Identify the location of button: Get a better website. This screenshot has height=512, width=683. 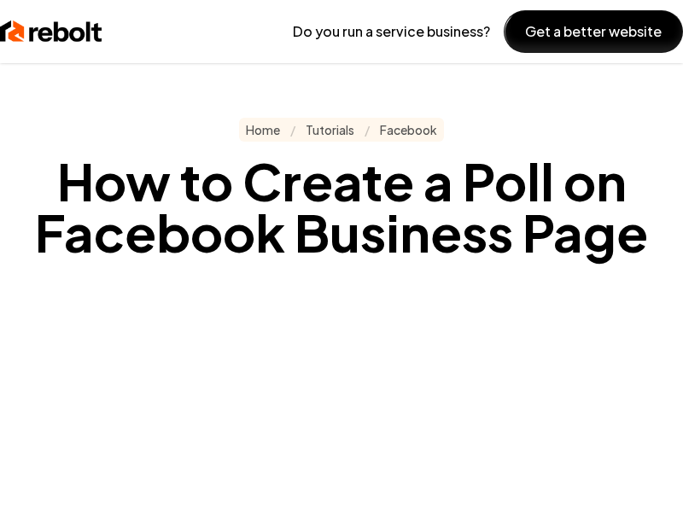
(593, 32).